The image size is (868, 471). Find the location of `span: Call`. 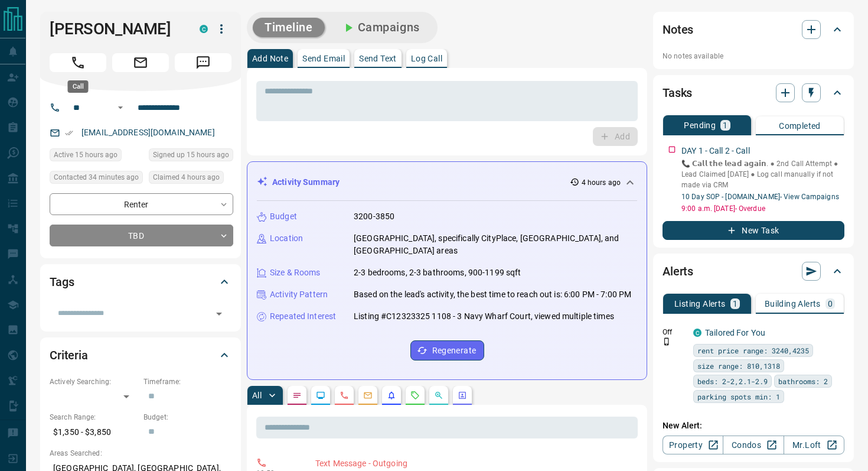

span: Call is located at coordinates (78, 63).